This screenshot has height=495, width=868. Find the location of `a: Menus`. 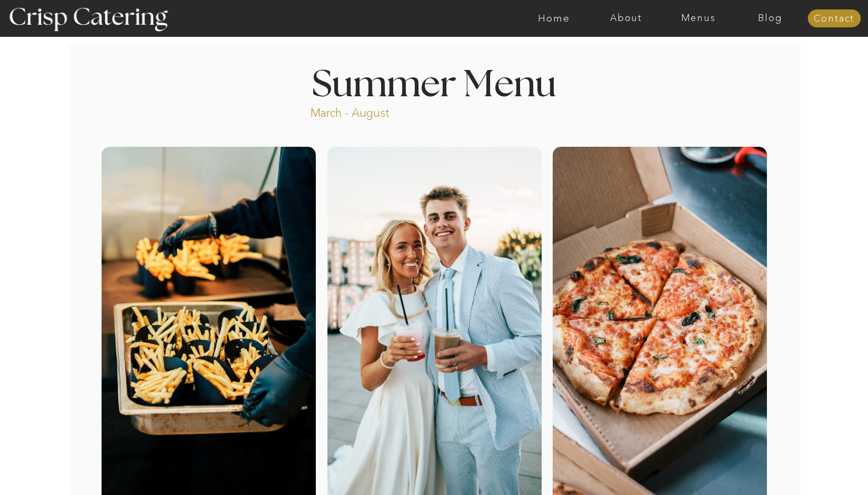

a: Menus is located at coordinates (698, 19).